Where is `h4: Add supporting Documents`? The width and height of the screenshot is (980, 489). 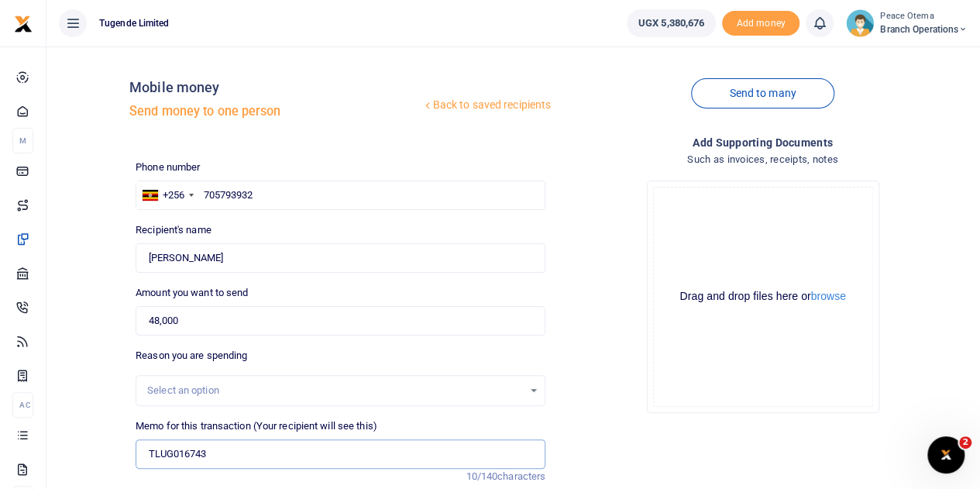 h4: Add supporting Documents is located at coordinates (762, 142).